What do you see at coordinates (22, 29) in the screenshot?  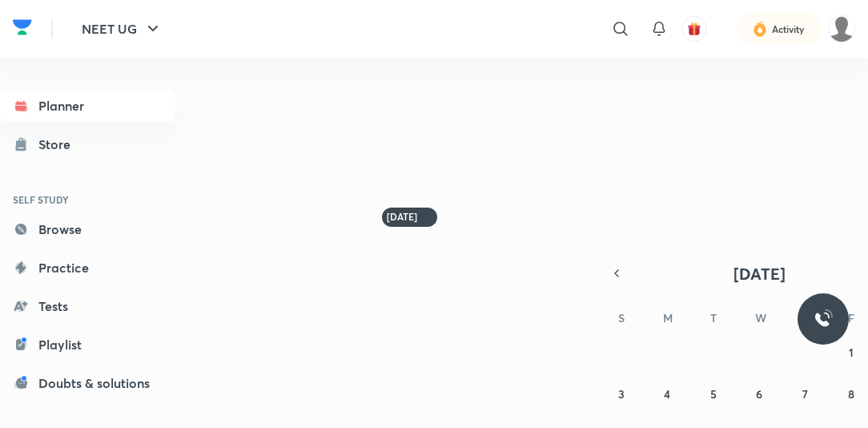 I see `a: Company Logo` at bounding box center [22, 29].